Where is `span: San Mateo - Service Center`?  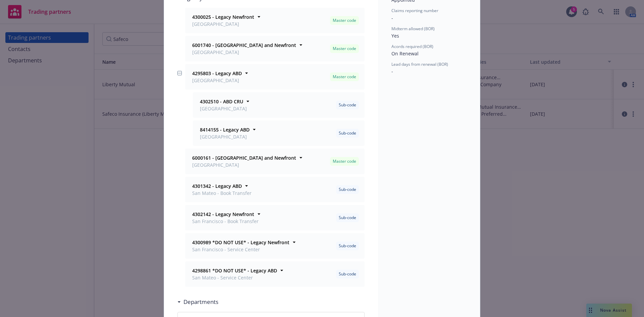
span: San Mateo - Service Center is located at coordinates (234, 278).